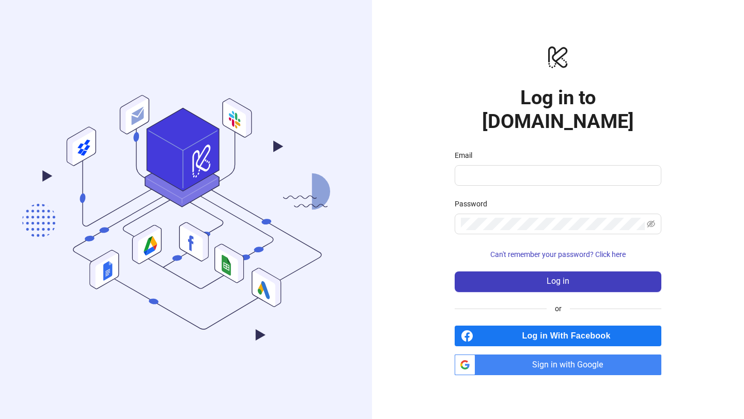  What do you see at coordinates (558, 309) in the screenshot?
I see `span: or` at bounding box center [558, 309].